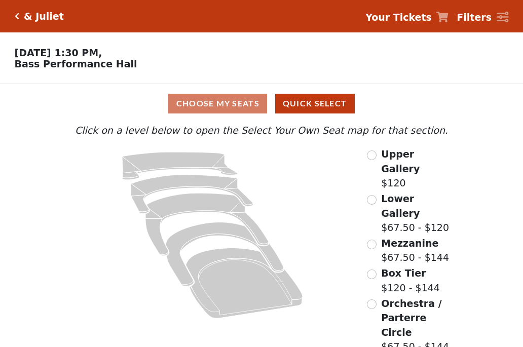 The image size is (523, 347). I want to click on path: Upper Gallery - Seats Available: 295, so click(180, 166).